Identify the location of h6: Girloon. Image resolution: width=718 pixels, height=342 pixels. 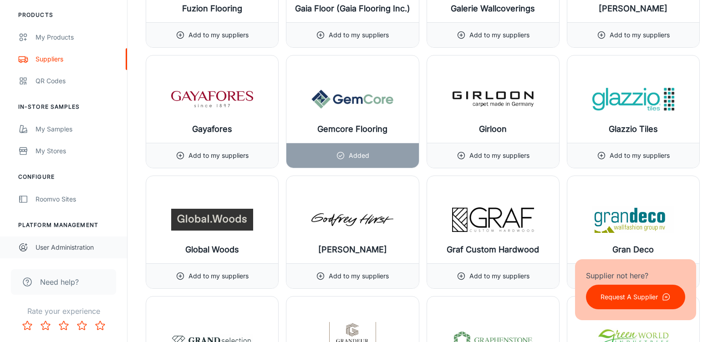
(493, 129).